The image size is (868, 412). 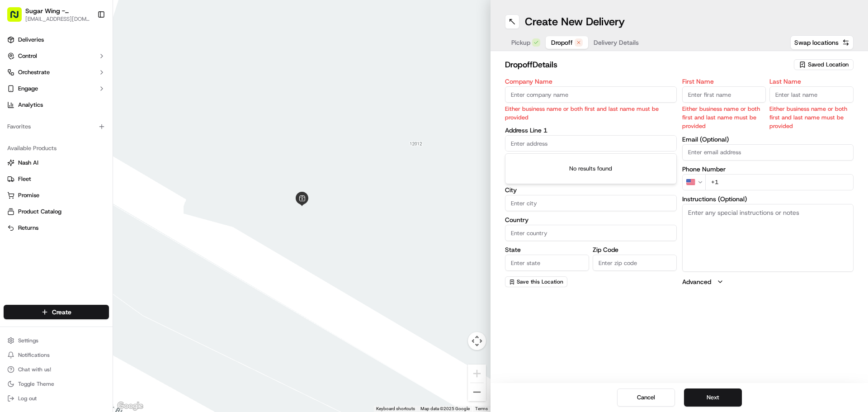 What do you see at coordinates (56, 312) in the screenshot?
I see `button: Create` at bounding box center [56, 312].